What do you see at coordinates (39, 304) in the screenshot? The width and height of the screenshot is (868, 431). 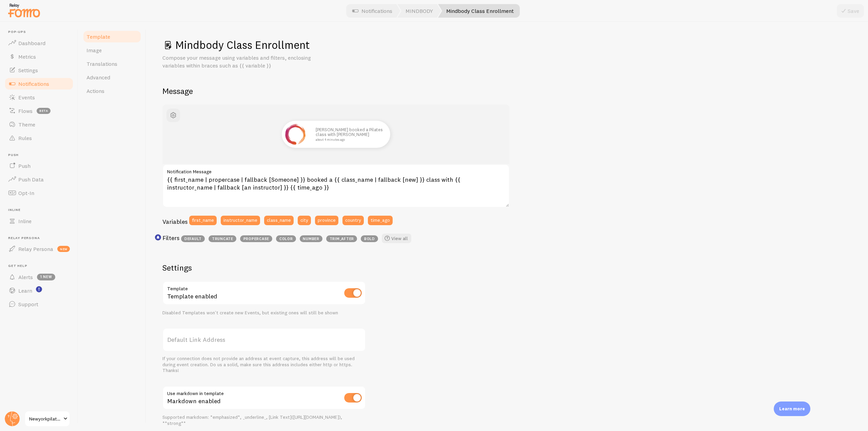 I see `a: Support` at bounding box center [39, 304].